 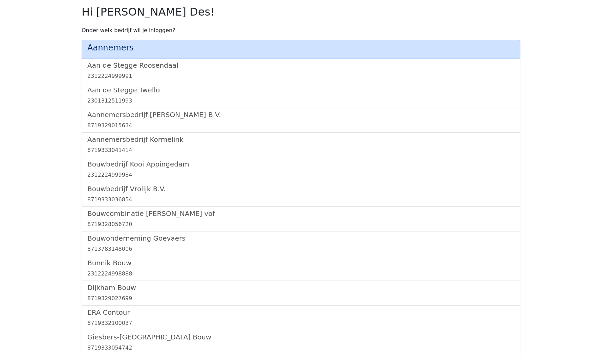 I want to click on h5: Aannemersbedrijf Kormelink, so click(x=301, y=139).